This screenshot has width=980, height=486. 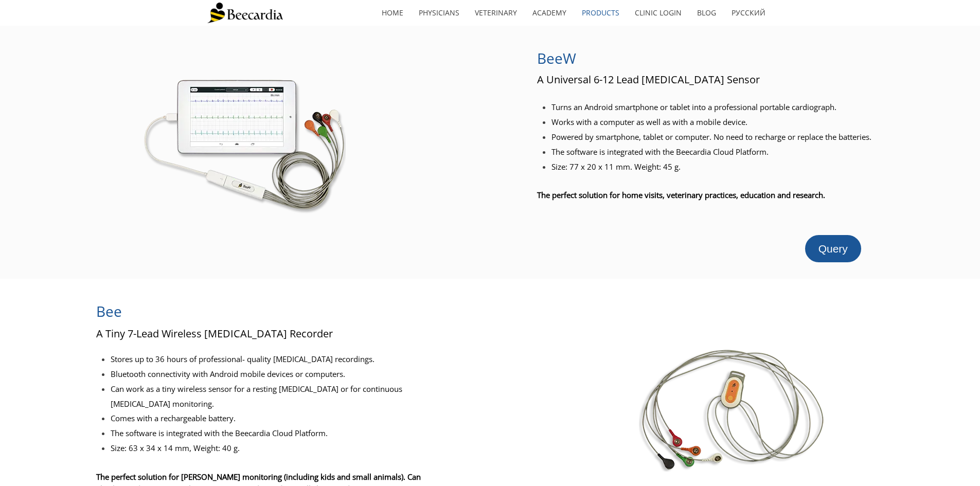 I want to click on span: Size: 63 x 34 x 14 mm, Weight: 40 g., so click(x=175, y=448).